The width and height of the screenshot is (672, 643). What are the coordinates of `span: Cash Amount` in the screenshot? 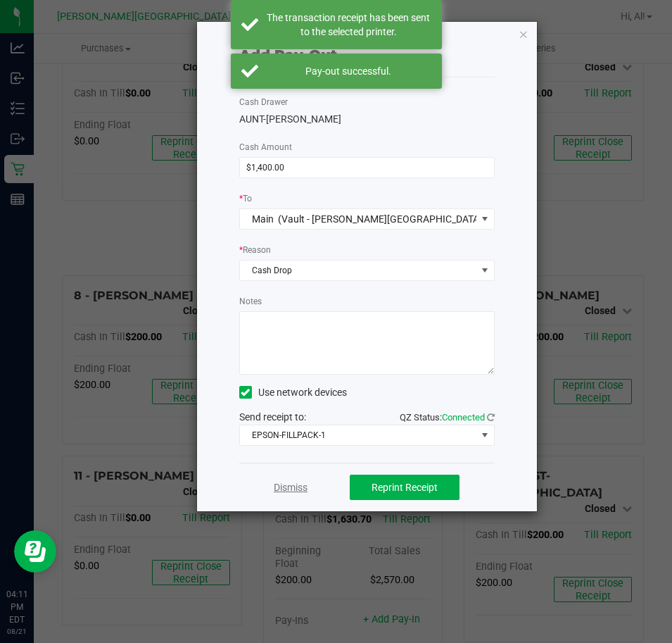 It's located at (265, 148).